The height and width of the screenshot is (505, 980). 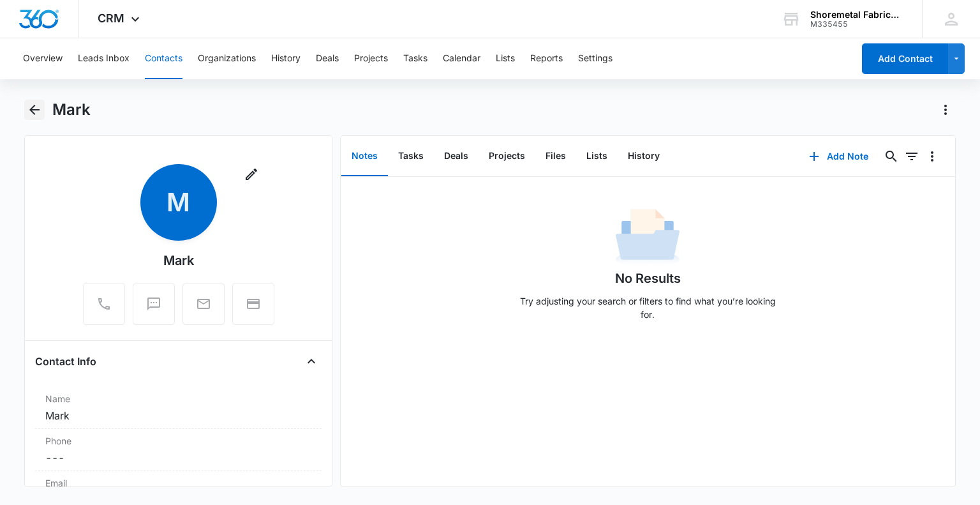 What do you see at coordinates (178, 482) in the screenshot?
I see `label: Email` at bounding box center [178, 482].